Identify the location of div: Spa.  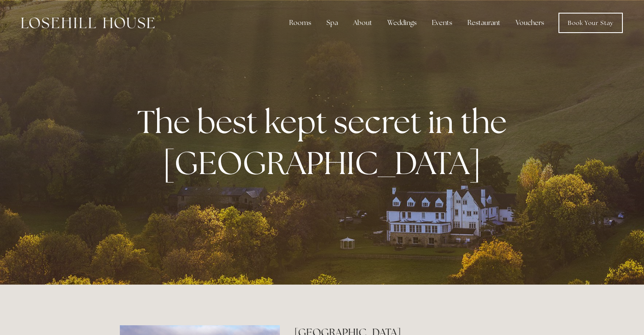
(332, 23).